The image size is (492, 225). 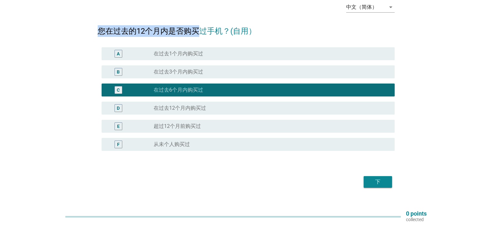 What do you see at coordinates (118, 108) in the screenshot?
I see `div: D` at bounding box center [118, 108].